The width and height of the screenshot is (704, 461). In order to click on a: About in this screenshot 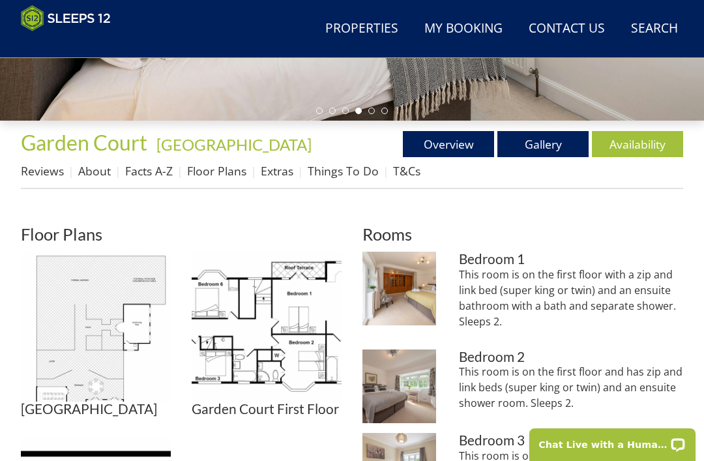, I will do `click(95, 171)`.